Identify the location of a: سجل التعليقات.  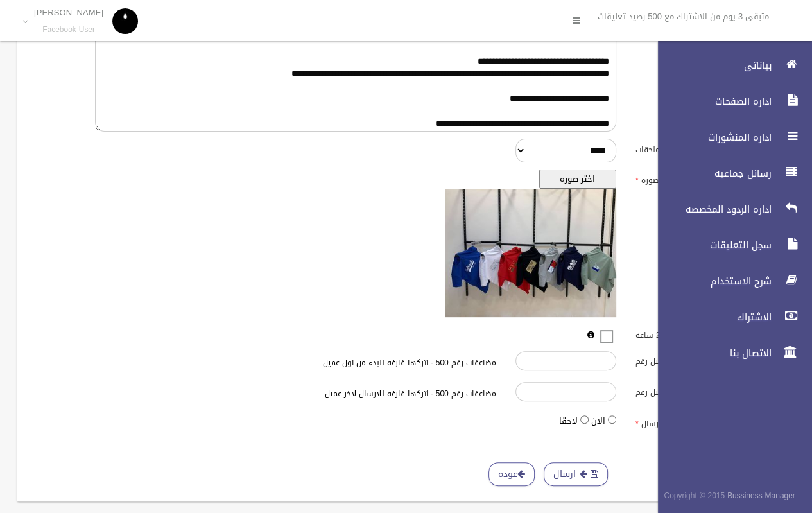
(729, 245).